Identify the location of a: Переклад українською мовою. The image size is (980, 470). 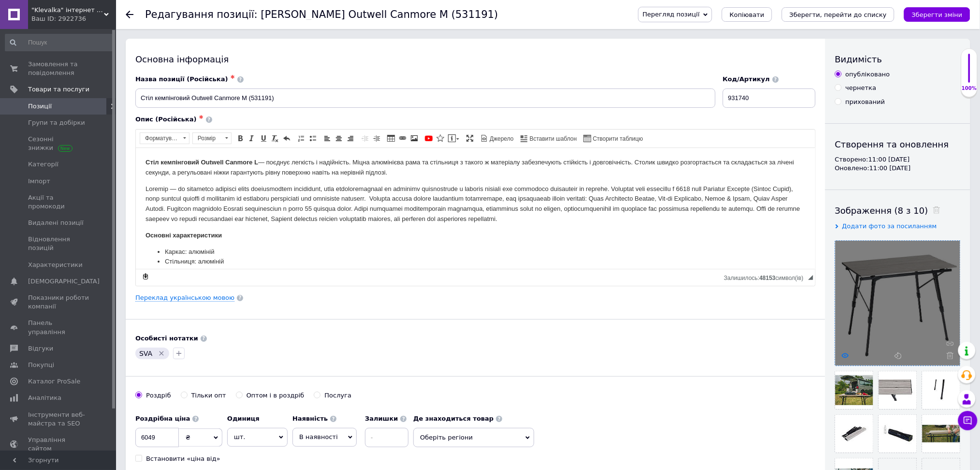
(184, 298).